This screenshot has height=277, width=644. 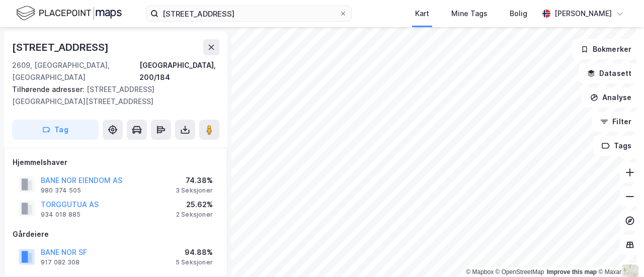 What do you see at coordinates (55, 130) in the screenshot?
I see `button: Tag` at bounding box center [55, 130].